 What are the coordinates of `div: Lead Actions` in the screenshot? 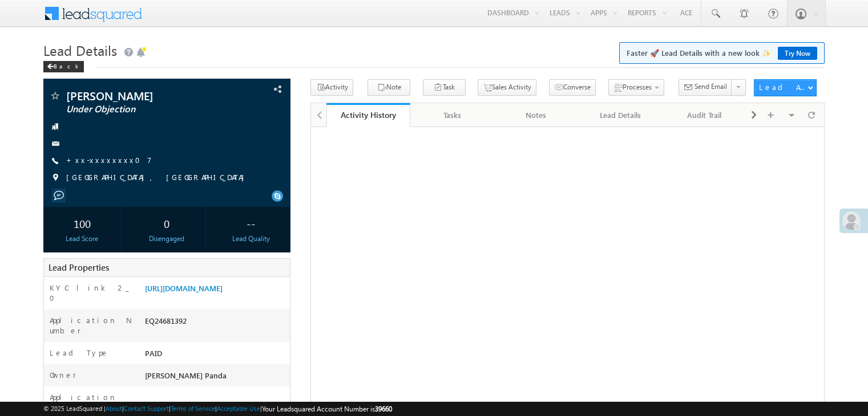 It's located at (782, 87).